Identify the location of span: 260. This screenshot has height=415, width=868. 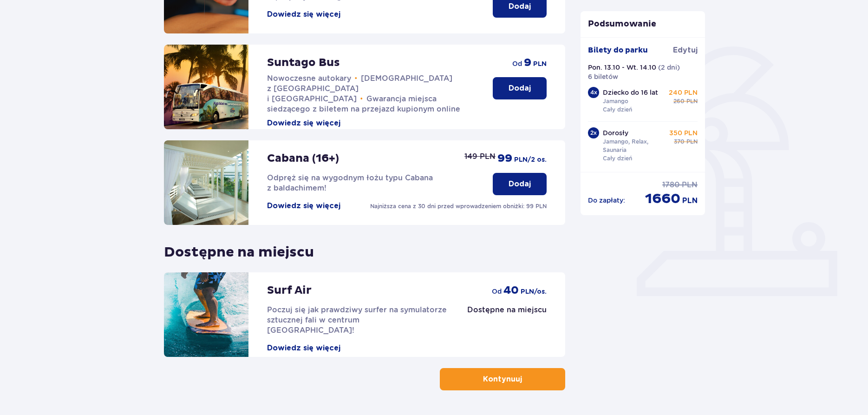
(679, 101).